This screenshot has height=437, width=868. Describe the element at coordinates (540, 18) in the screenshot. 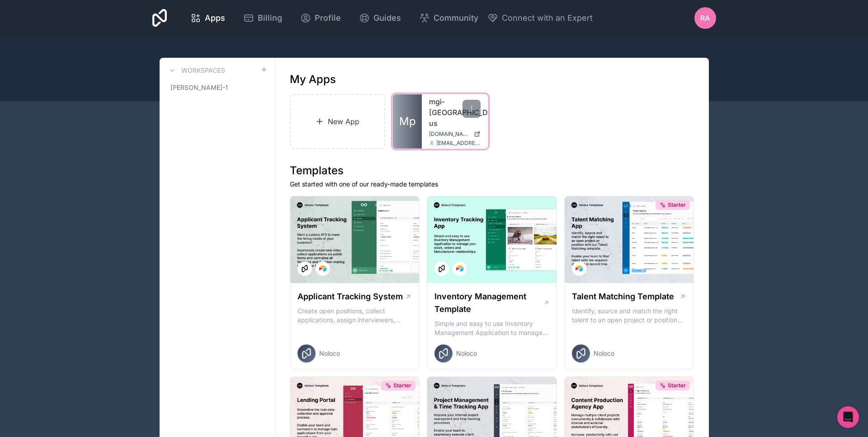

I see `button: Connect with an Expert` at that location.